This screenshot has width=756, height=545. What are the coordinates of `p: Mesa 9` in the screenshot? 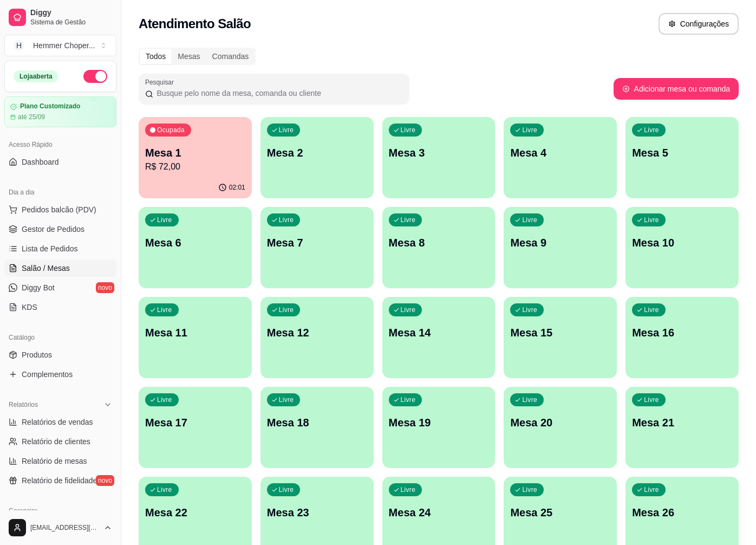 It's located at (560, 243).